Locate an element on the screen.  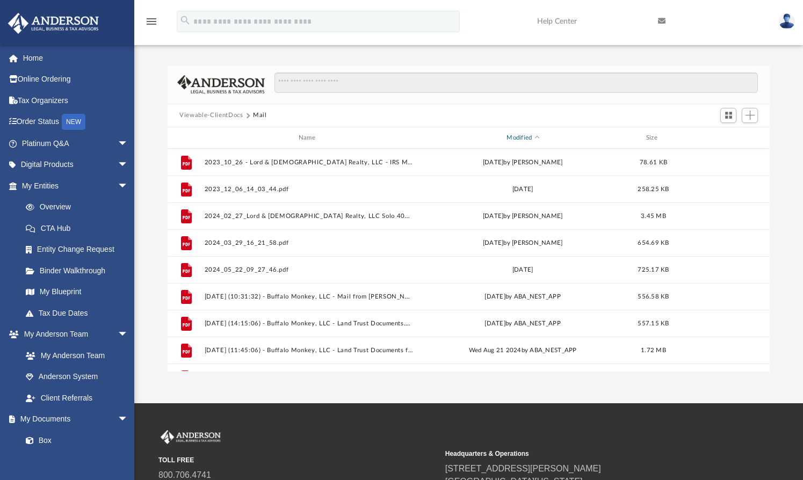
a: My Documentsarrow_drop_down is located at coordinates (73, 419).